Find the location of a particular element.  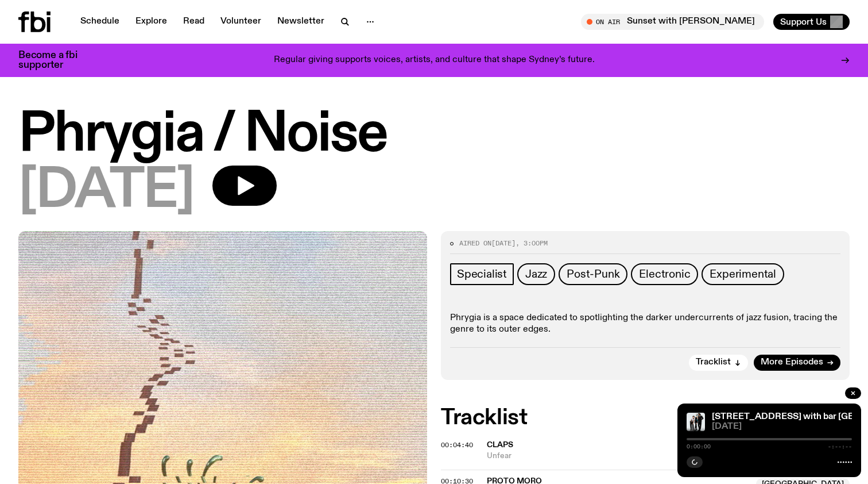

span: Jazz is located at coordinates (536, 274).